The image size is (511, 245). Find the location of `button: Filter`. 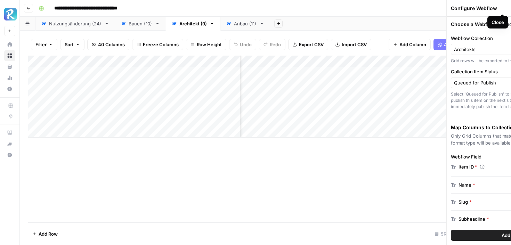

button: Filter is located at coordinates (44, 45).